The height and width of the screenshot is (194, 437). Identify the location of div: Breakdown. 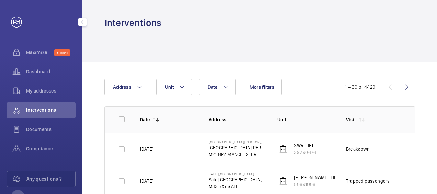
(358, 149).